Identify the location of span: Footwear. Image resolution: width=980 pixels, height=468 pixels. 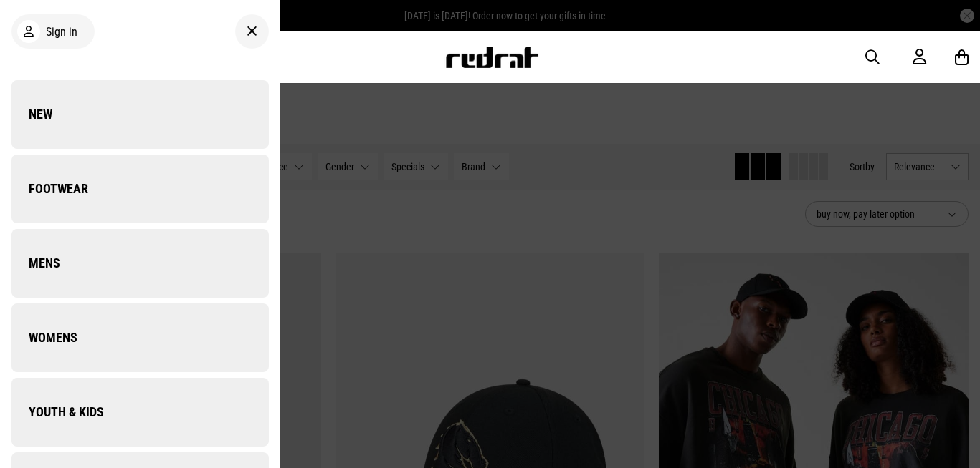
(50, 189).